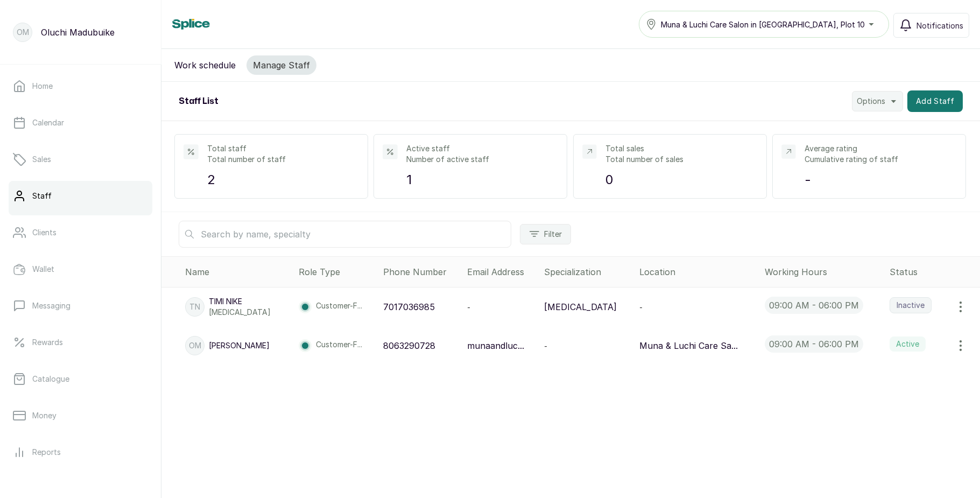  Describe the element at coordinates (698, 272) in the screenshot. I see `div: Location` at that location.